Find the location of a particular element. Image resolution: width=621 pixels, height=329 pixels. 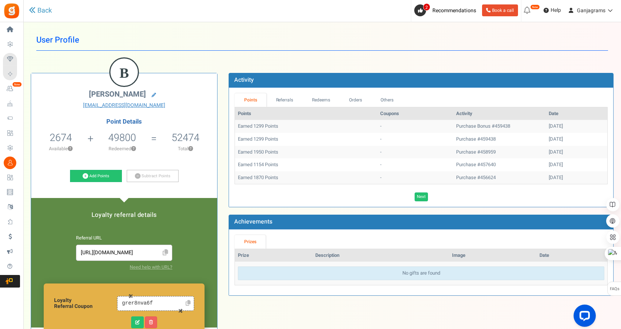

th: Points is located at coordinates (306, 114).